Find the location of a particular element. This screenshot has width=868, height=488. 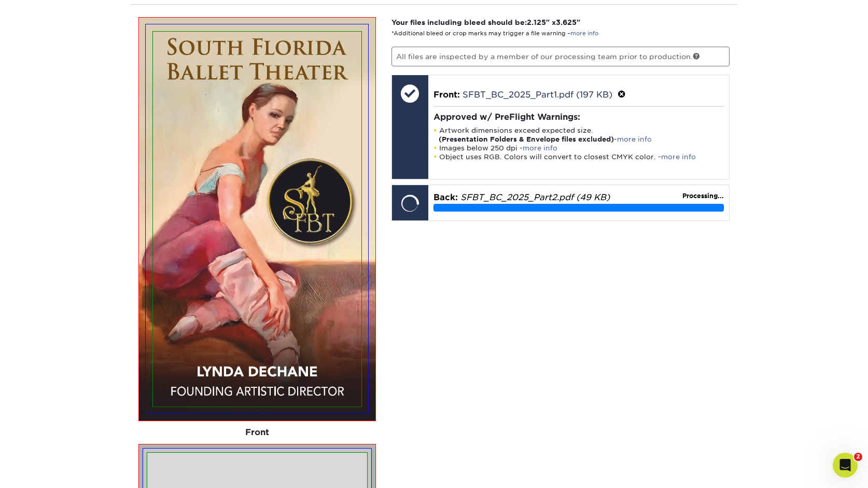

li: Images below 250 dpi - is located at coordinates (579, 148).